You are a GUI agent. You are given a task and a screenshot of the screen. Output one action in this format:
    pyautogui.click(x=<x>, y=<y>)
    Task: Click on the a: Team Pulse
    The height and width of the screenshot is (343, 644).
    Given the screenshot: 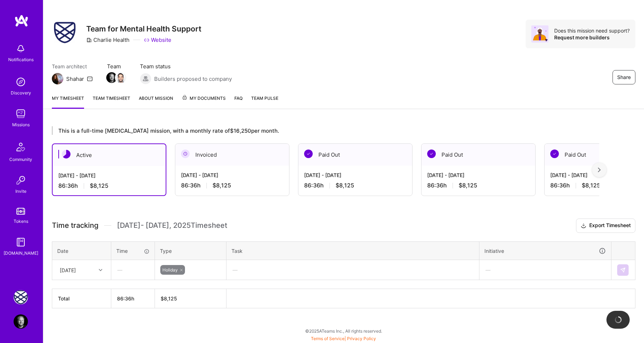 What is the action you would take?
    pyautogui.click(x=265, y=101)
    